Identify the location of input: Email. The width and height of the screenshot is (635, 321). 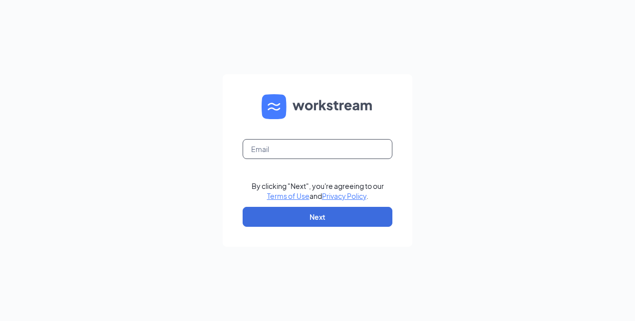
(317, 149).